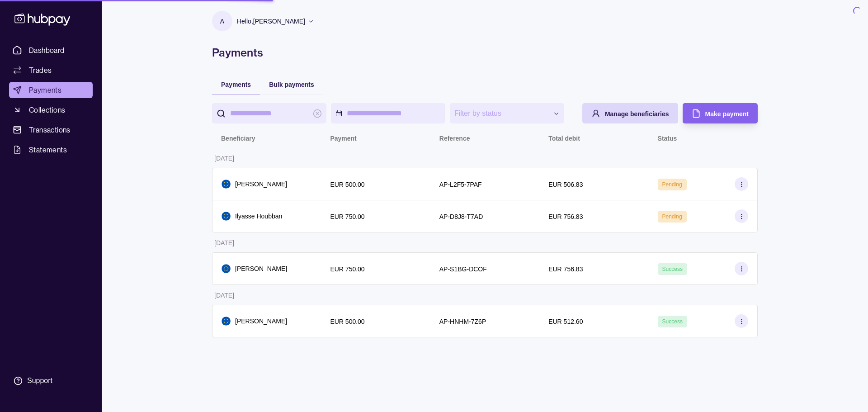 This screenshot has height=412, width=868. Describe the element at coordinates (291, 85) in the screenshot. I see `span: Bulk payments` at that location.